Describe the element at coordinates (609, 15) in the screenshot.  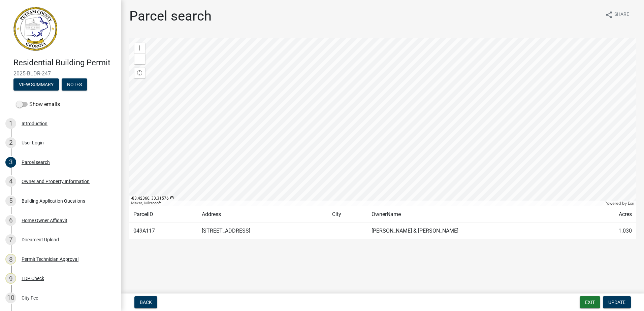
I see `i: share` at that location.